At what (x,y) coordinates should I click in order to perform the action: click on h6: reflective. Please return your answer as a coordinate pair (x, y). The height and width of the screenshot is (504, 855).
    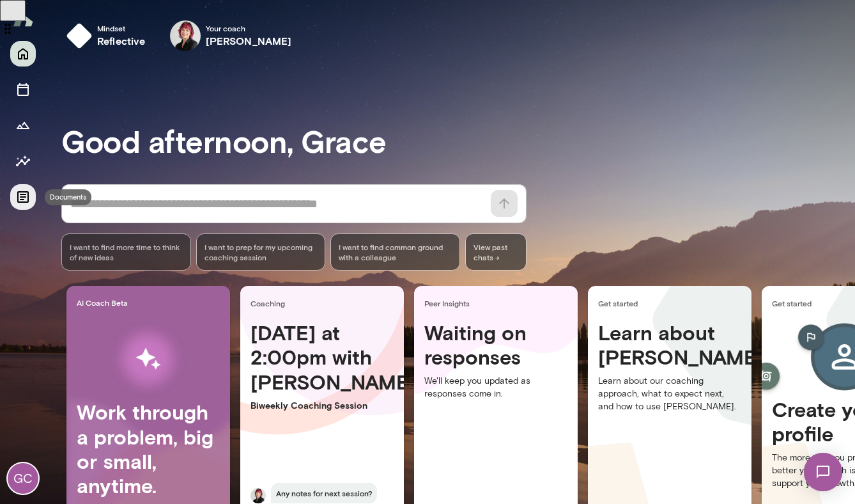
    Looking at the image, I should click on (121, 41).